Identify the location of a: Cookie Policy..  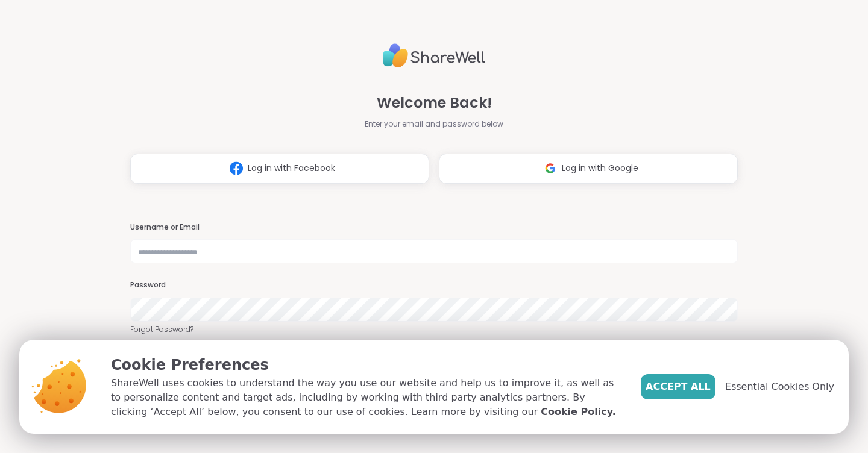
(578, 413).